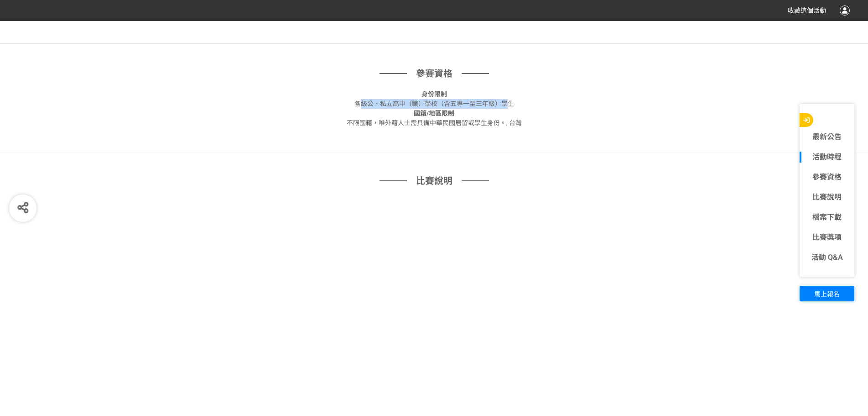 This screenshot has width=868, height=416. I want to click on a: 比賽說明, so click(827, 197).